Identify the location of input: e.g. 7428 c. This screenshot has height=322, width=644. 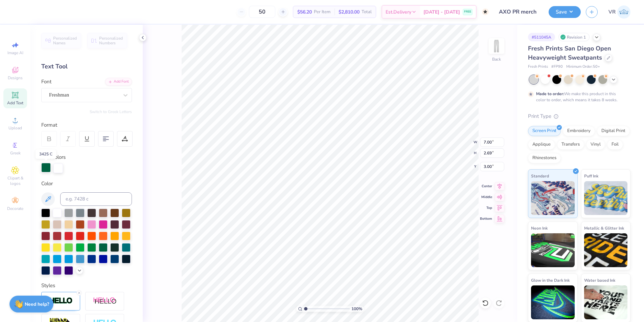
(96, 199).